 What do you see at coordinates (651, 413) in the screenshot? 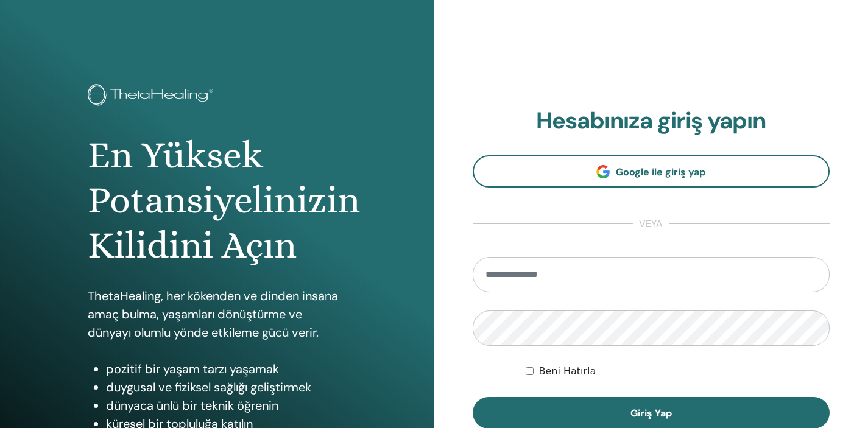
I see `span: Giriş Yap` at bounding box center [651, 413].